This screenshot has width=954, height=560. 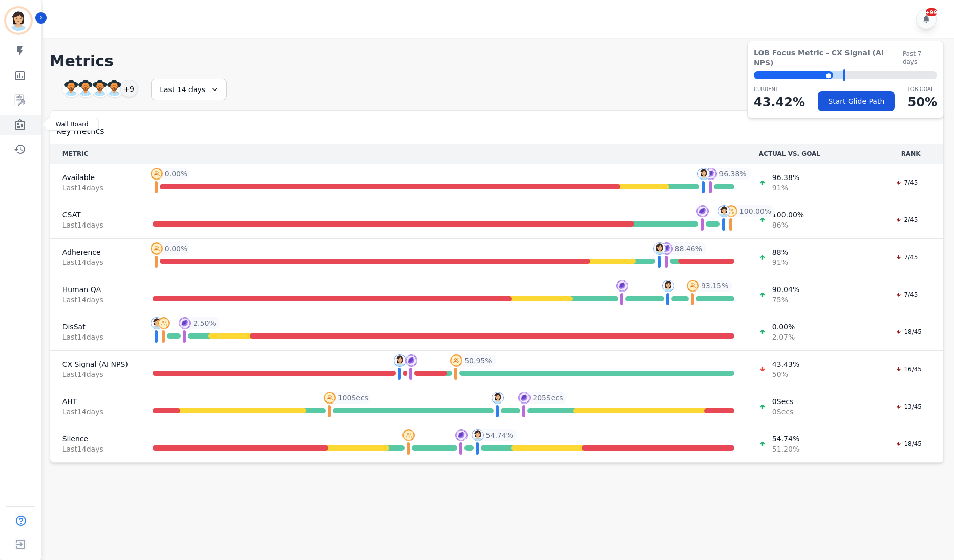 What do you see at coordinates (789, 225) in the screenshot?
I see `span: 86 %` at bounding box center [789, 225].